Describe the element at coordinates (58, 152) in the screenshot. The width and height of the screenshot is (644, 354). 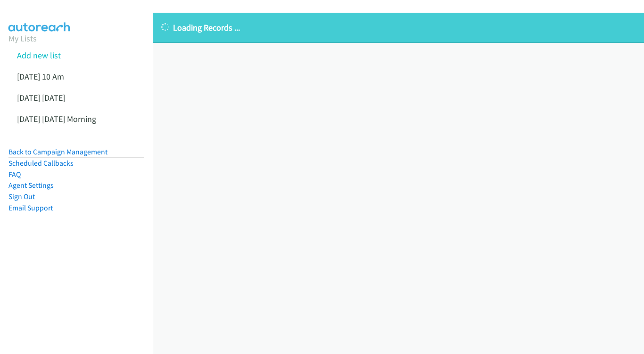
I see `a: Back to Campaign Management` at that location.